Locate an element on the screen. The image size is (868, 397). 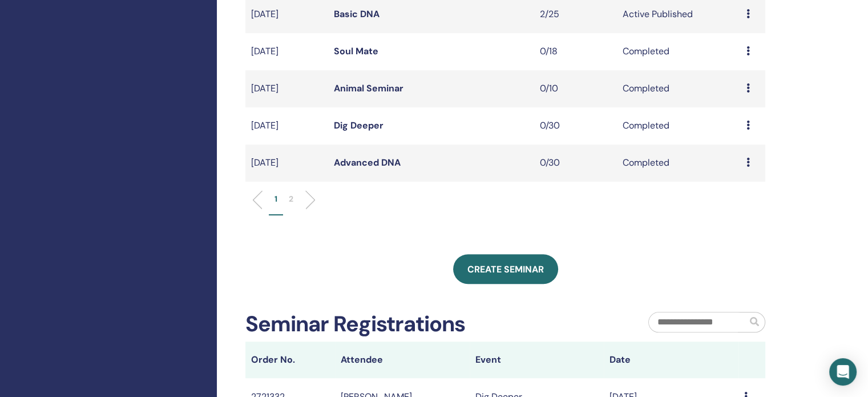
a: Basic DNA is located at coordinates (357, 14).